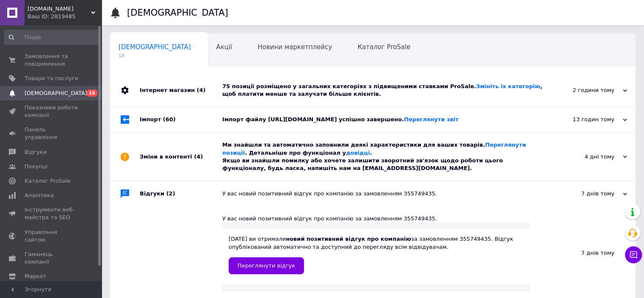 The width and height of the screenshot is (644, 298). Describe the element at coordinates (374, 148) in the screenshot. I see `a: Переглянути позиції` at that location.